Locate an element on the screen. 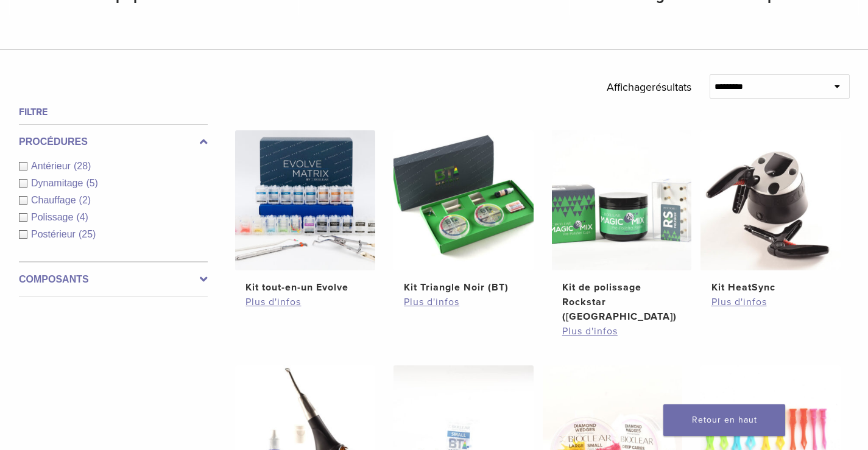 This screenshot has width=868, height=450. img: Kit Triangle Noir (BT) is located at coordinates (463, 200).